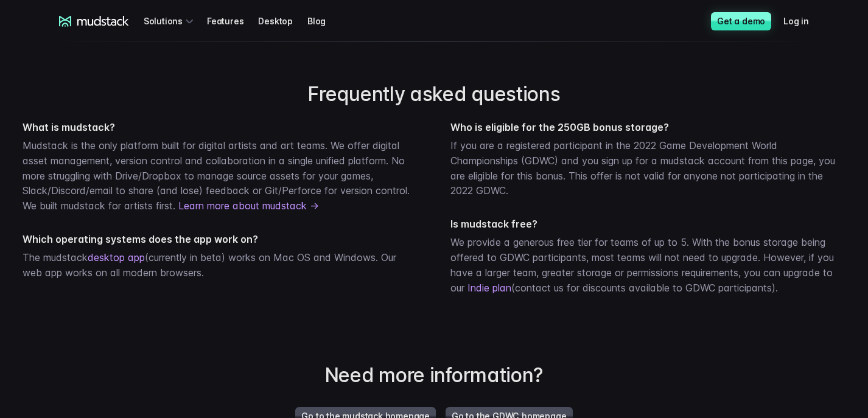 The image size is (868, 418). Describe the element at coordinates (648, 265) in the screenshot. I see `p: We provide a generous free tier for teams of up to 5. With the bonus storage being offered to GDW...` at that location.